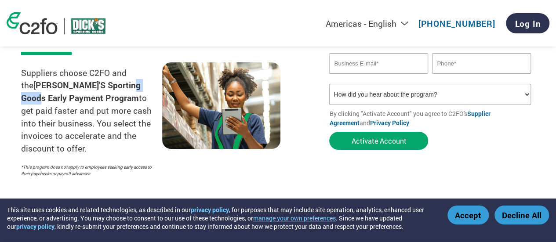  Describe the element at coordinates (432, 118) in the screenshot. I see `p: By clicking "Activate Account" you agree to C2FO's and` at that location.